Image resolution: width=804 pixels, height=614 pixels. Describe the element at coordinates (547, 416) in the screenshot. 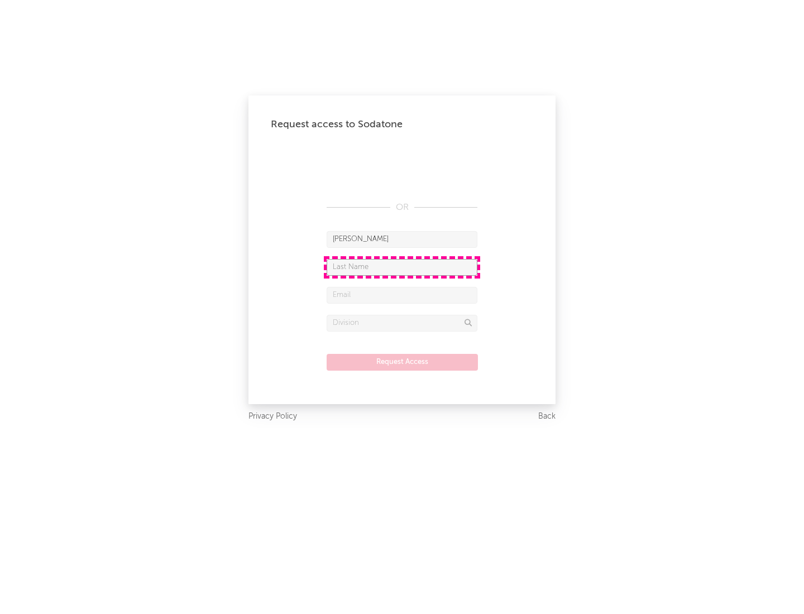

I see `a: Back` at that location.